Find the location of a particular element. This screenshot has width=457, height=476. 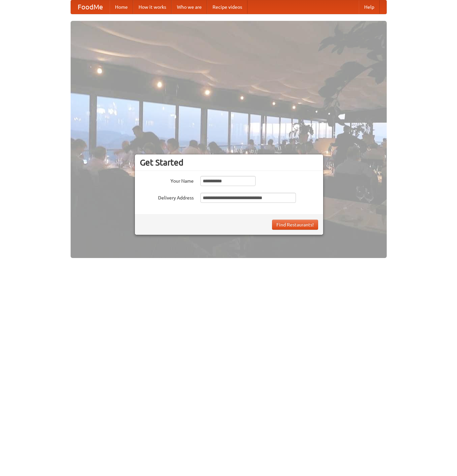

a: Help is located at coordinates (370, 7).